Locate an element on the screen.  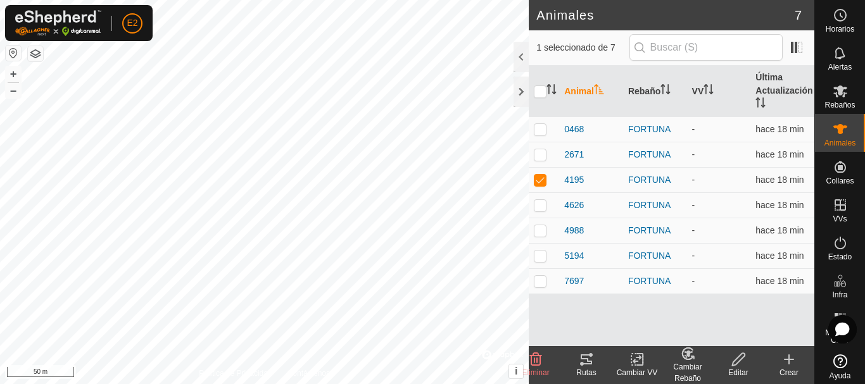
span: VVs is located at coordinates (839, 219).